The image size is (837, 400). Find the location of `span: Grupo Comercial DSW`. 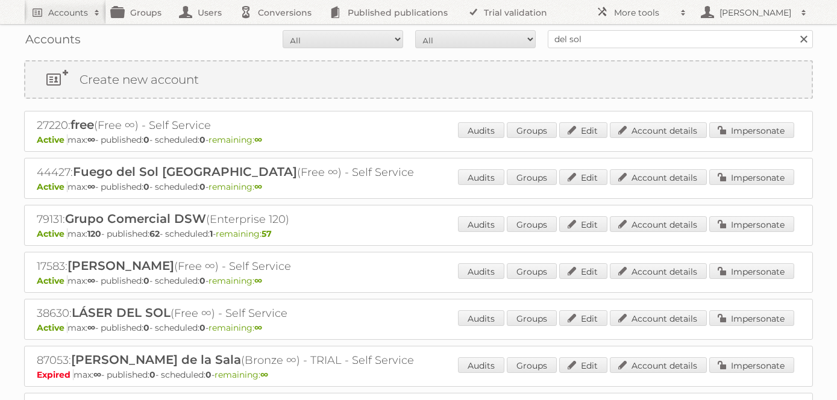

span: Grupo Comercial DSW is located at coordinates (136, 219).